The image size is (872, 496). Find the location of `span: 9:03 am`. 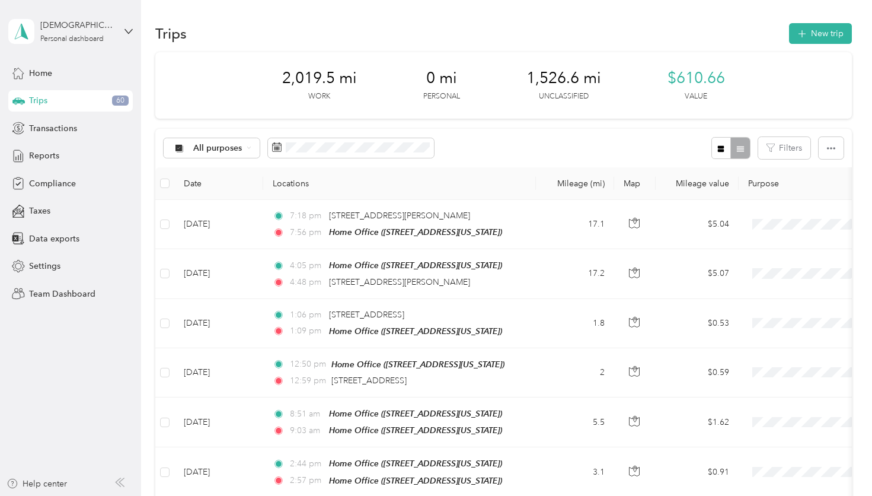

span: 9:03 am is located at coordinates (306, 430).